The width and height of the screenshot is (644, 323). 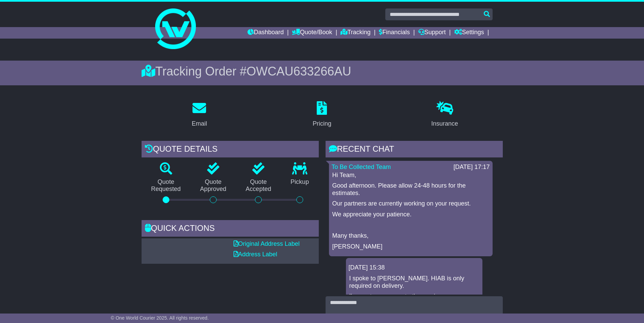 What do you see at coordinates (299, 182) in the screenshot?
I see `p: Pickup` at bounding box center [299, 182].